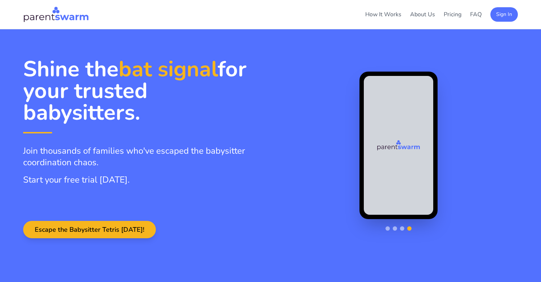 The height and width of the screenshot is (282, 541). What do you see at coordinates (504, 14) in the screenshot?
I see `button: Sign In` at bounding box center [504, 14].